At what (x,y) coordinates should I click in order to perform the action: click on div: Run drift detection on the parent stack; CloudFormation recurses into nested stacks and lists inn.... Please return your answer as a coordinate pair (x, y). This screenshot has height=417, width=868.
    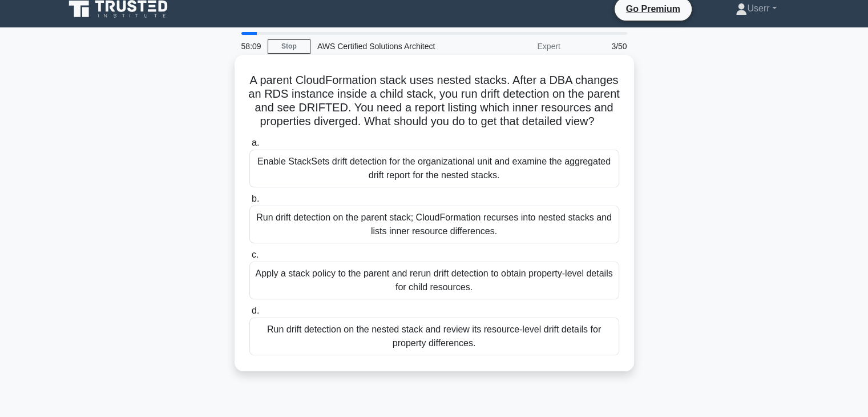
    Looking at the image, I should click on (435, 225).